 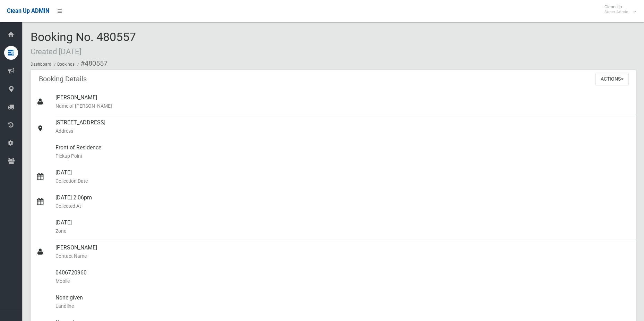 What do you see at coordinates (343, 181) in the screenshot?
I see `small: Collection Date` at bounding box center [343, 181].